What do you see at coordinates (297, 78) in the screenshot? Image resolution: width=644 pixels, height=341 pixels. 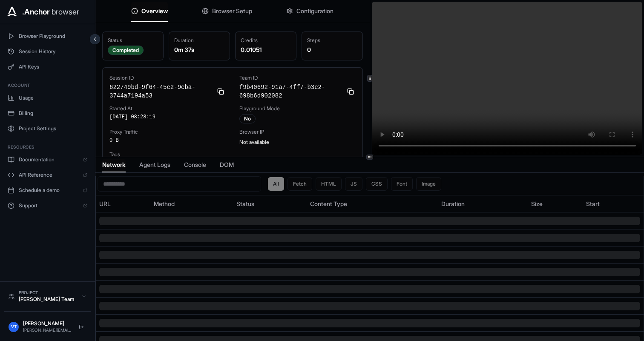 I see `div: Team ID` at bounding box center [297, 78].